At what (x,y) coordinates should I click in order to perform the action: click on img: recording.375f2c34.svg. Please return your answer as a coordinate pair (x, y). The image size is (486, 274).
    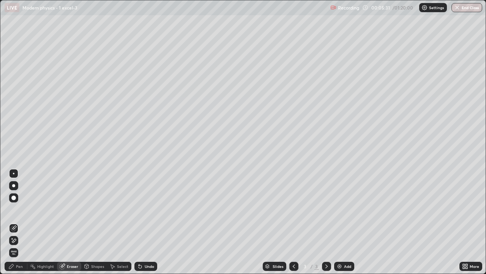
    Looking at the image, I should click on (334, 8).